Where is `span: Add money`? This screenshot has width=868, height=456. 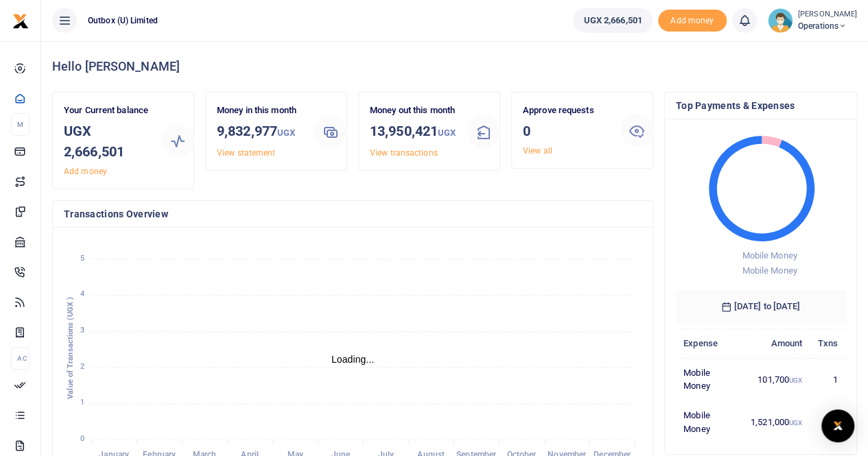 span: Add money is located at coordinates (692, 20).